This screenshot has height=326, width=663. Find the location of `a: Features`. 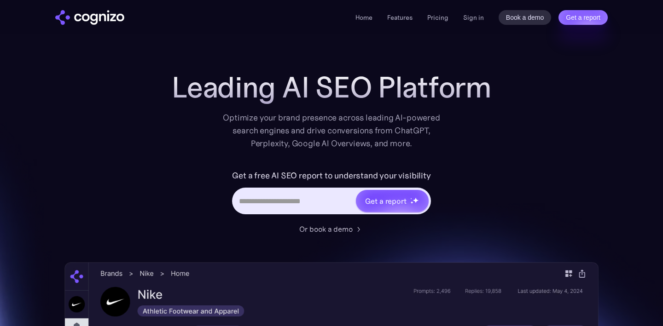

a: Features is located at coordinates (400, 17).